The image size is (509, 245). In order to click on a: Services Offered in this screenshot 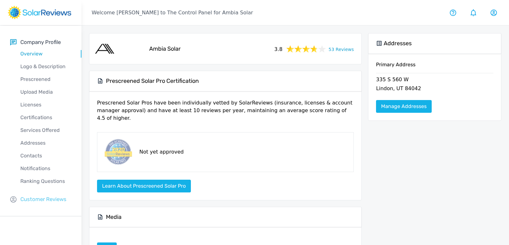, I will do `click(46, 130)`.